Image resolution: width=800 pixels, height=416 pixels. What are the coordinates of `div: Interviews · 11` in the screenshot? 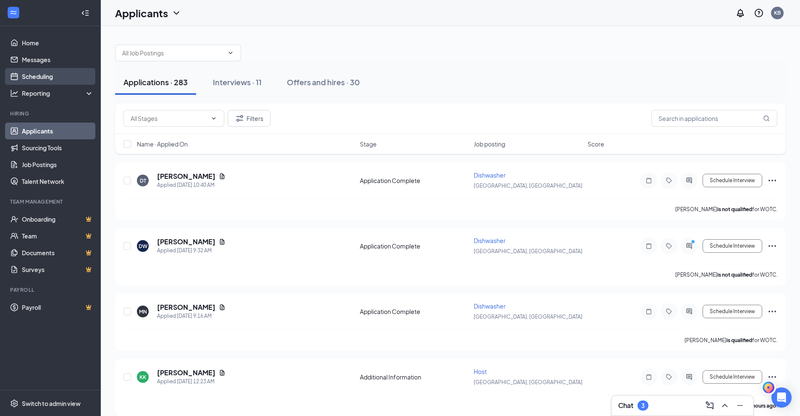 It's located at (237, 82).